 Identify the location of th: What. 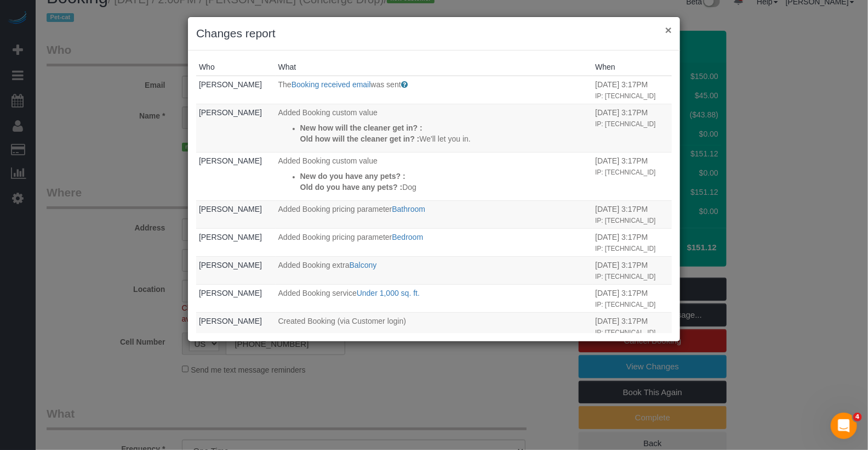
(434, 67).